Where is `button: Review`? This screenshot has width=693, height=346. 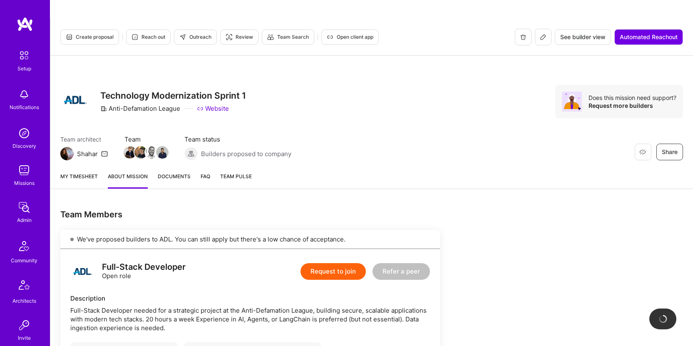 button: Review is located at coordinates (239, 37).